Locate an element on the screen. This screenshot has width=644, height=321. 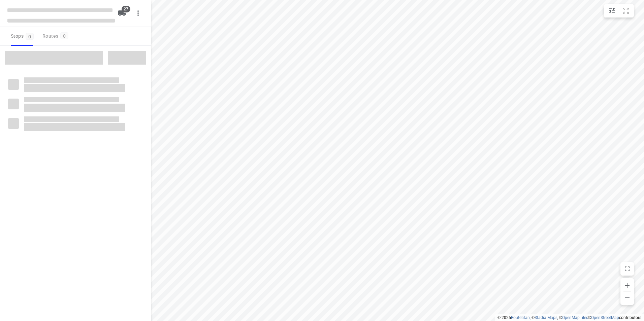
div: small contained button group is located at coordinates (619, 11).